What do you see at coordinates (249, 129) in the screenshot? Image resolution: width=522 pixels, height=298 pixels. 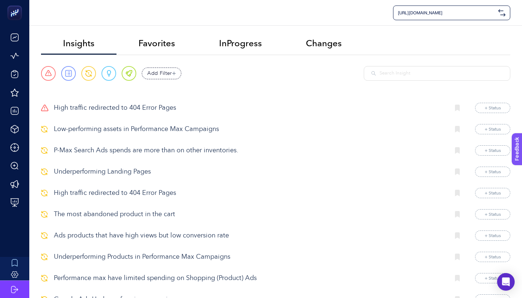 I see `p: Low-performing assets in Performance Max Campaigns` at bounding box center [249, 129].